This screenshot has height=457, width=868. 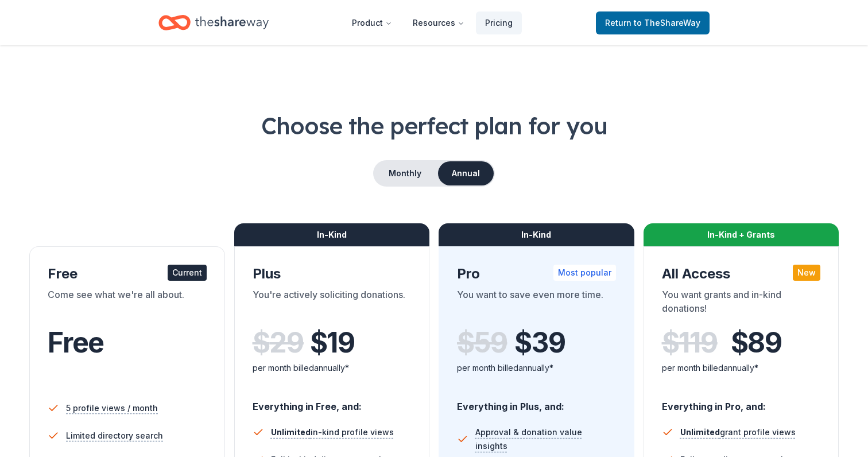 I want to click on div: Everything in Plus, and:, so click(x=536, y=402).